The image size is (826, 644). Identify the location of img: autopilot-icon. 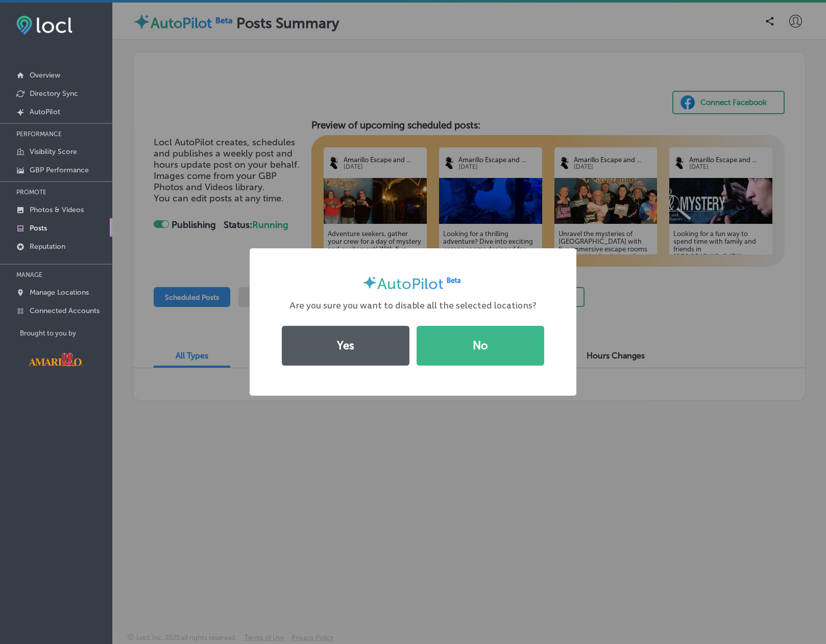
(370, 283).